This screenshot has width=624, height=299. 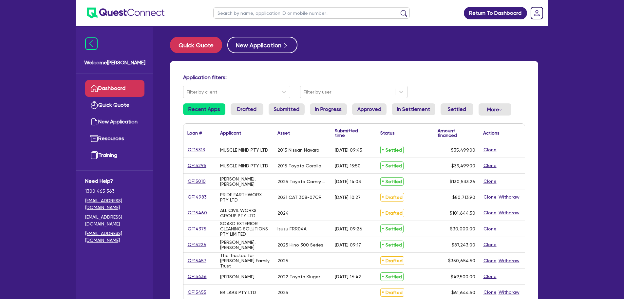 I want to click on a: QF15457, so click(x=197, y=260).